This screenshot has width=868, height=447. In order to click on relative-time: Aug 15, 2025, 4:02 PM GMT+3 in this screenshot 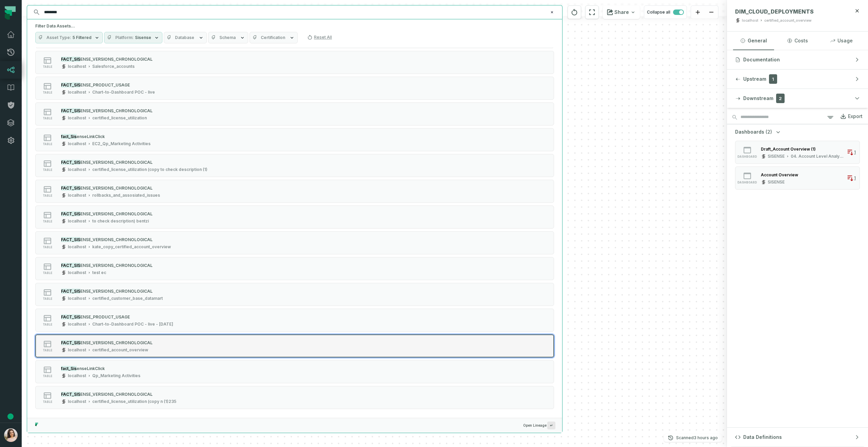, I will do `click(706, 437)`.